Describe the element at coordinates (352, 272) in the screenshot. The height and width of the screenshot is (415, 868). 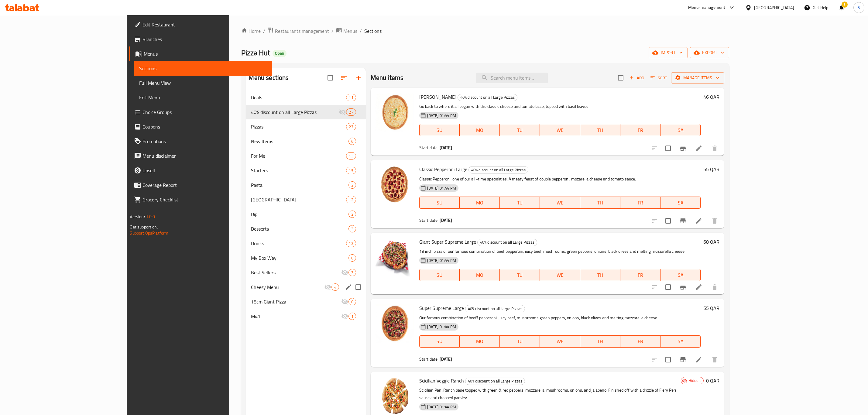
I see `span: 3` at that location.